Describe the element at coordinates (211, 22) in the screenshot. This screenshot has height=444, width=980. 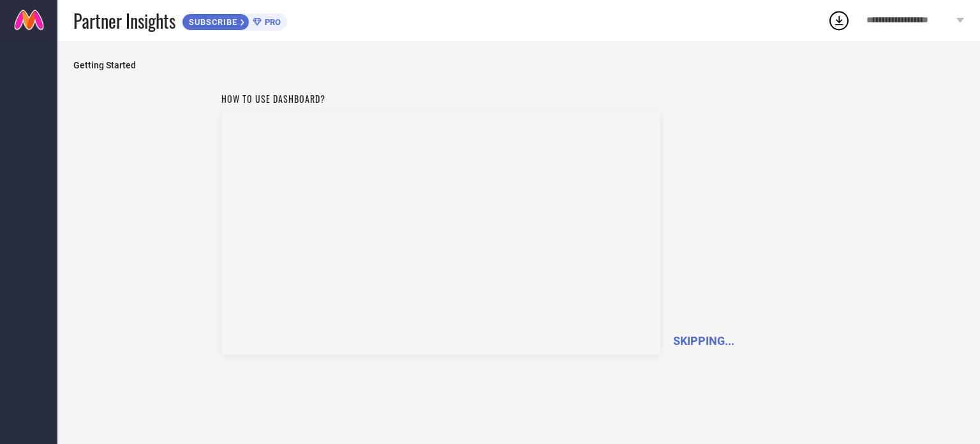
I see `span: SUBSCRIBE` at that location.